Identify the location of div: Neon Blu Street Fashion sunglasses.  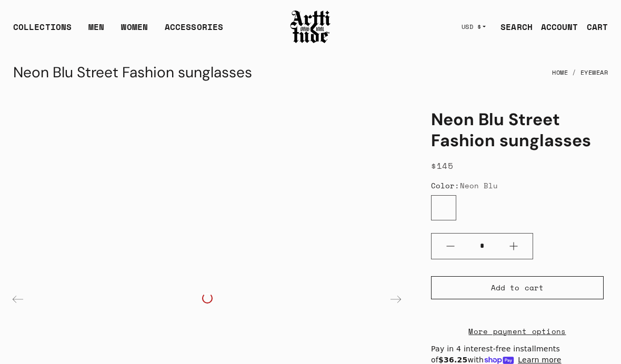
(133, 72).